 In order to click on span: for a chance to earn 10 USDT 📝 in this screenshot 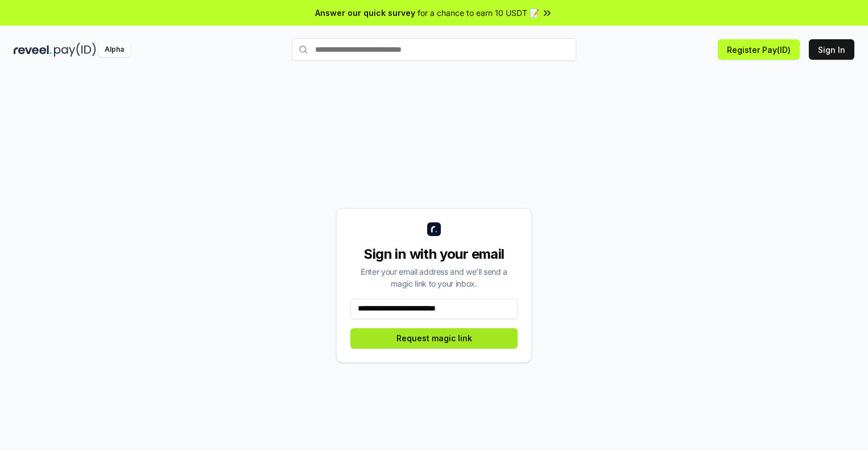, I will do `click(478, 12)`.